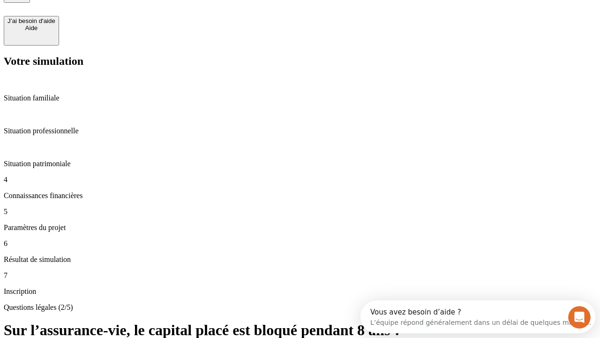 The image size is (600, 338). What do you see at coordinates (300, 61) in the screenshot?
I see `h2: Votre simulation` at bounding box center [300, 61].